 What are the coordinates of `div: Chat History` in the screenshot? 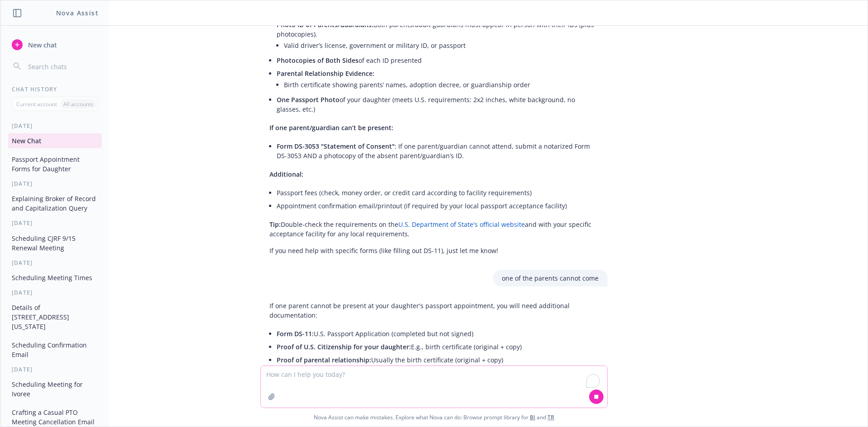 It's located at (54, 89).